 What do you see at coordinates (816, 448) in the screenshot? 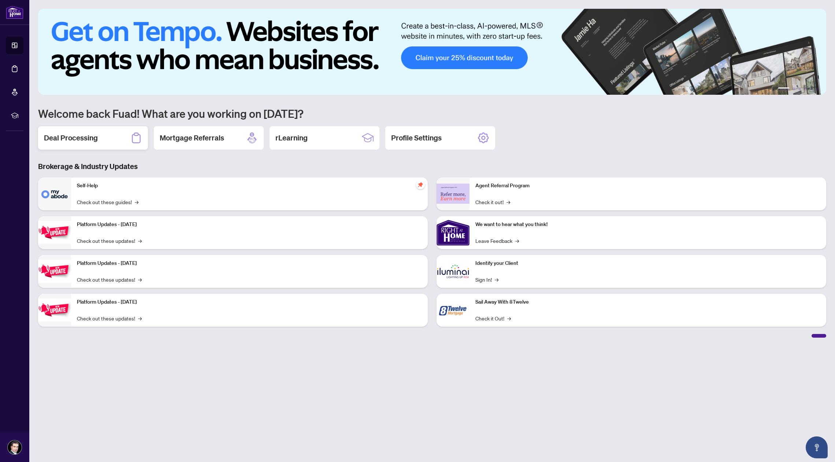
I see `button: Open asap` at bounding box center [816, 448].